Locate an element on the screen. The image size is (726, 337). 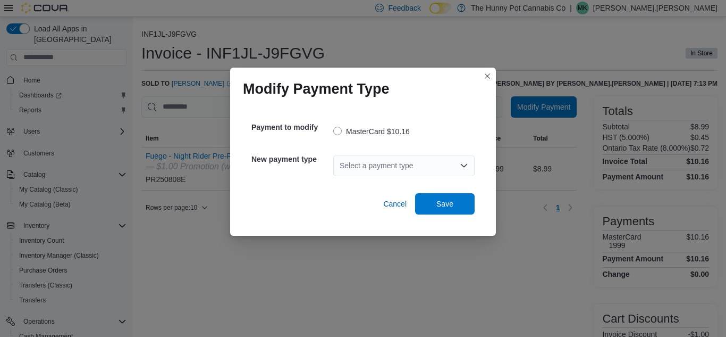
h1: Modify Payment Type is located at coordinates (316, 89).